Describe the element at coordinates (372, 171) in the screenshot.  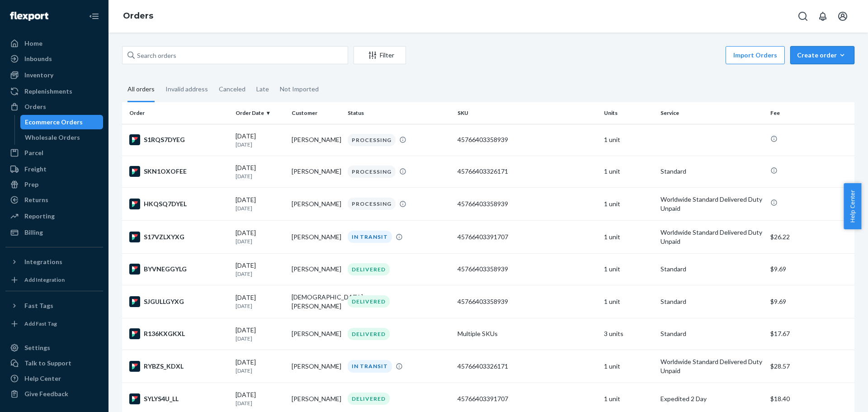
I see `div: PROCESSING` at that location.